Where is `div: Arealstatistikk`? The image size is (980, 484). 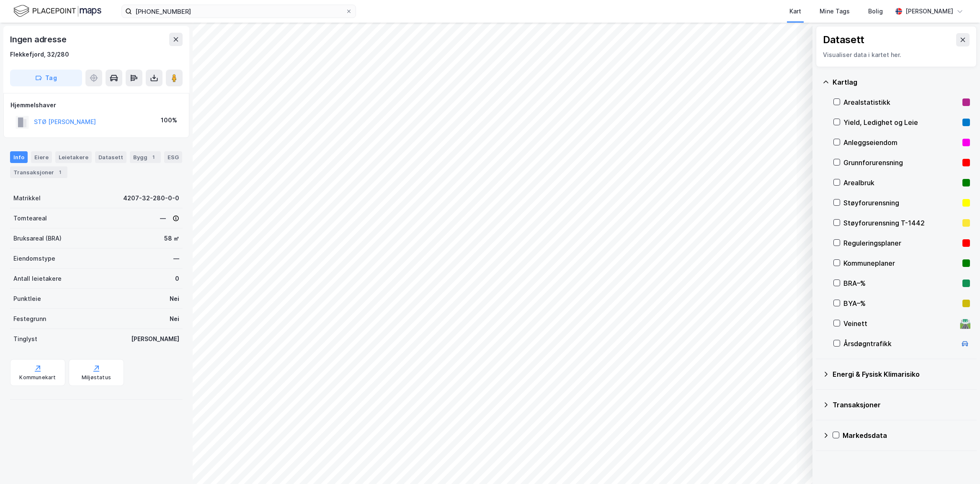 div: Arealstatistikk is located at coordinates (901, 102).